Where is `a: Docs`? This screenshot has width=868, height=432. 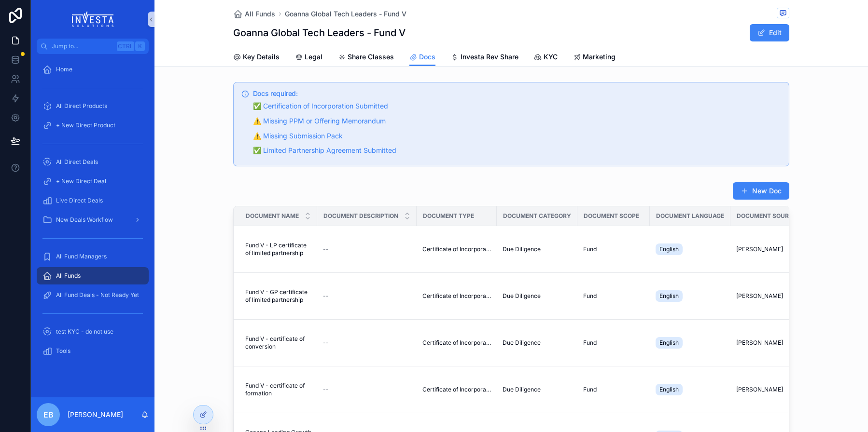 a: Docs is located at coordinates (423, 58).